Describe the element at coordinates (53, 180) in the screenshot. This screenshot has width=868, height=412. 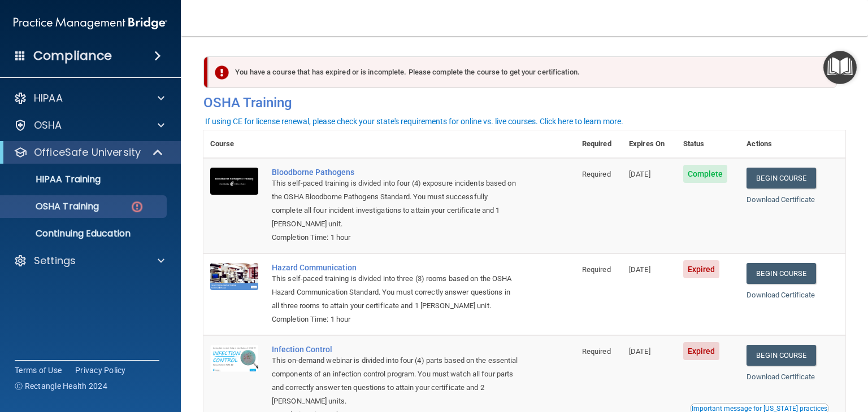
I see `p: HIPAA Training` at that location.